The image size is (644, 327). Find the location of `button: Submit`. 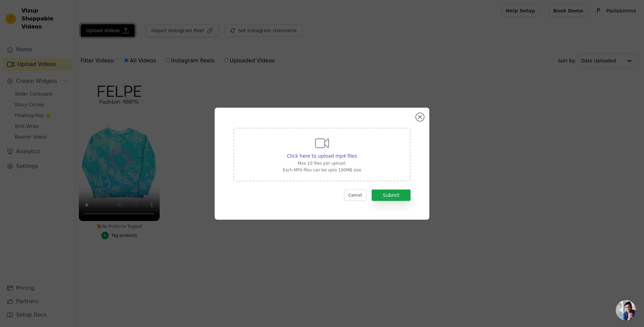

button: Submit is located at coordinates (391, 195).